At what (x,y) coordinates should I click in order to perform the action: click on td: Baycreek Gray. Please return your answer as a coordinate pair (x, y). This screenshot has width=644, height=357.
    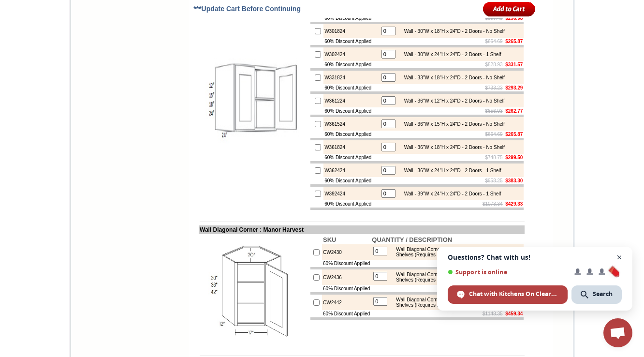
    Looking at the image, I should click on (126, 49).